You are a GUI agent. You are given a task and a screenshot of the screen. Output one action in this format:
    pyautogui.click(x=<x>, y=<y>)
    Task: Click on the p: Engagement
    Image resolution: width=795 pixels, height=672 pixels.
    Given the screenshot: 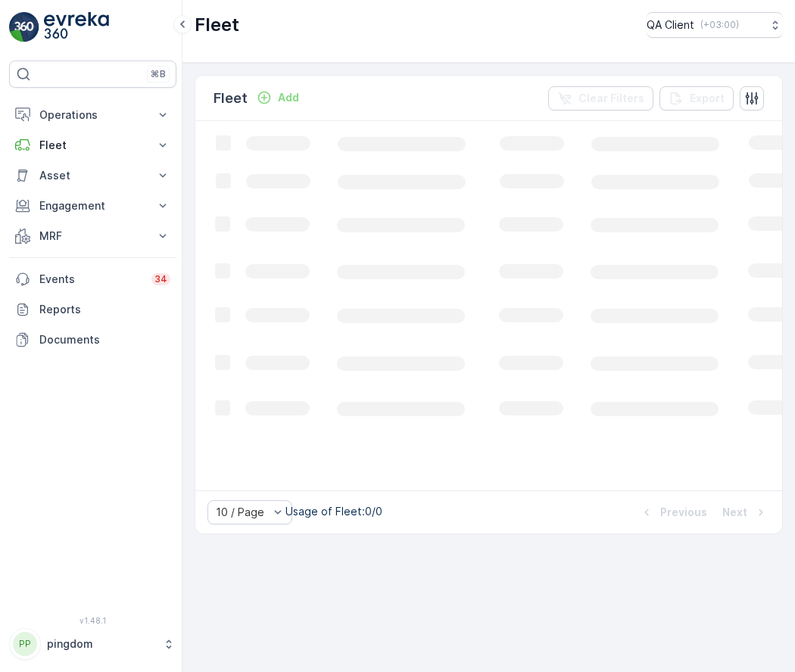 What is the action you would take?
    pyautogui.click(x=92, y=206)
    